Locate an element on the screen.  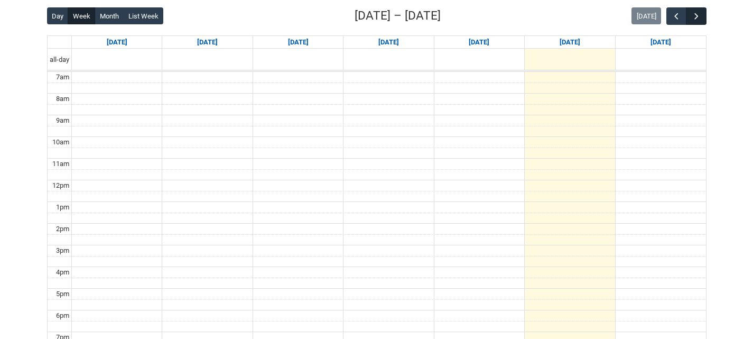
div: 4pm is located at coordinates (62, 272).